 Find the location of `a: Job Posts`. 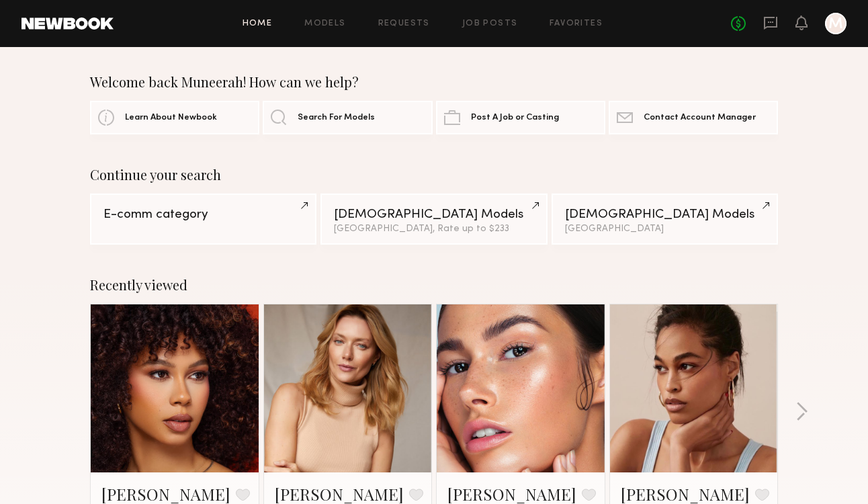

a: Job Posts is located at coordinates (490, 24).